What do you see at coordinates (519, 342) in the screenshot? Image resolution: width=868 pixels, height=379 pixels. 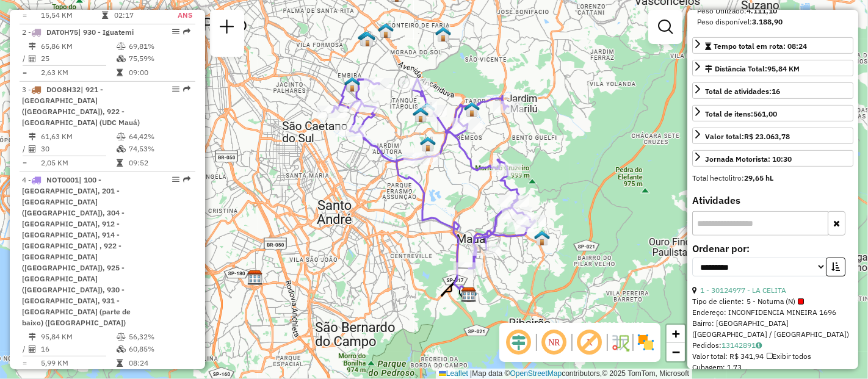 I see `span: Ocultar deslocamento` at bounding box center [519, 342].